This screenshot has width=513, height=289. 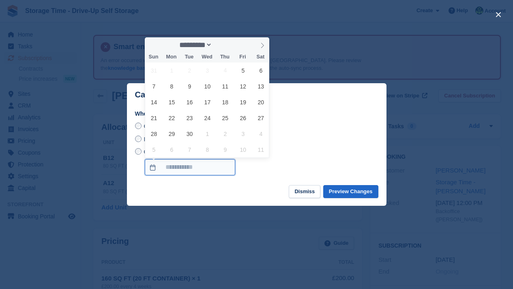 I want to click on span: September 28, 2025, so click(x=154, y=133).